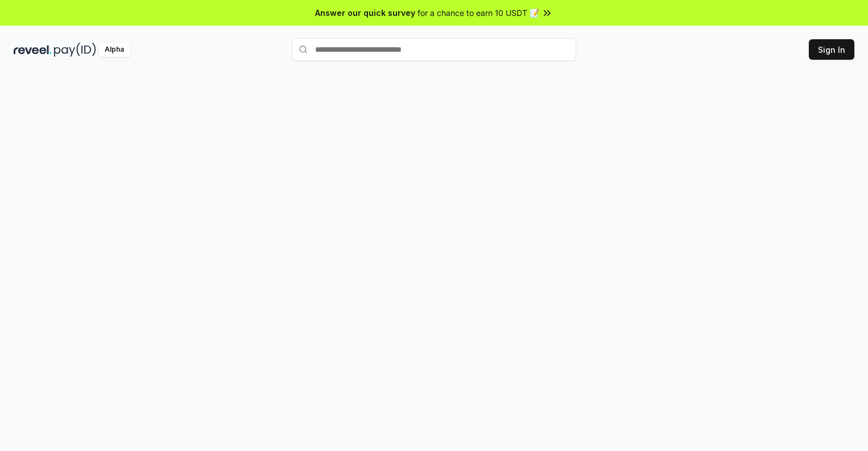 The image size is (868, 451). I want to click on span: for a chance to earn 10 USDT 📝, so click(478, 13).